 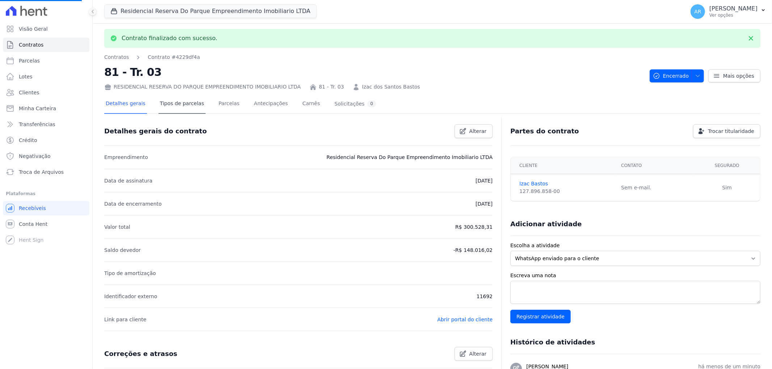 What do you see at coordinates (545, 131) in the screenshot?
I see `h3: Partes do contrato` at bounding box center [545, 131].